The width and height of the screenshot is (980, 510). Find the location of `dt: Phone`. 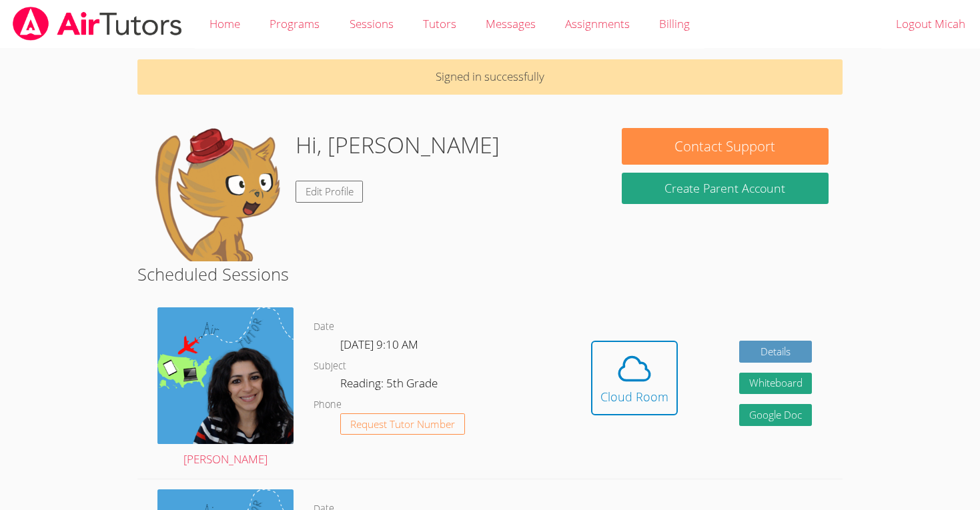

dt: Phone is located at coordinates (327, 405).